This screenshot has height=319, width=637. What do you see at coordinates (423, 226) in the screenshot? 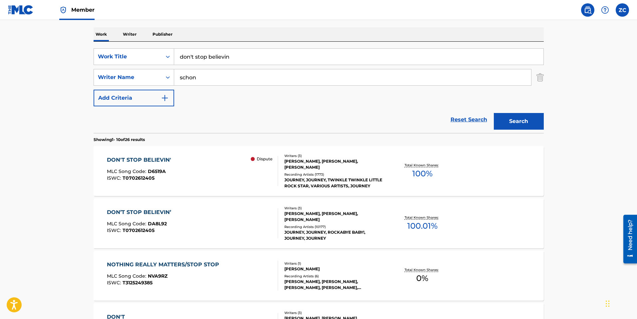
I see `span: 100.01 %` at bounding box center [423, 226].